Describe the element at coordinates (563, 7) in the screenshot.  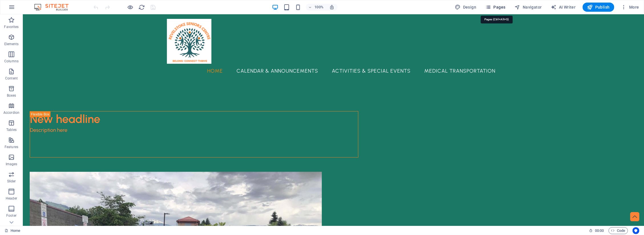
I see `span: AI Writer` at that location.